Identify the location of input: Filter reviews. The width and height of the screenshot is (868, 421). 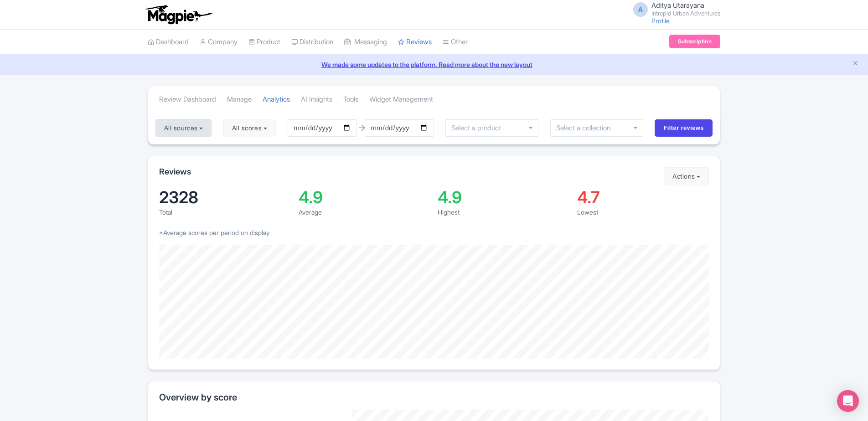
(683, 128).